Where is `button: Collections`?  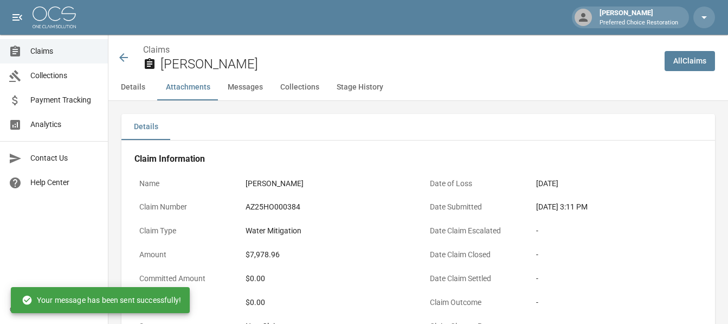
button: Collections is located at coordinates (300, 87).